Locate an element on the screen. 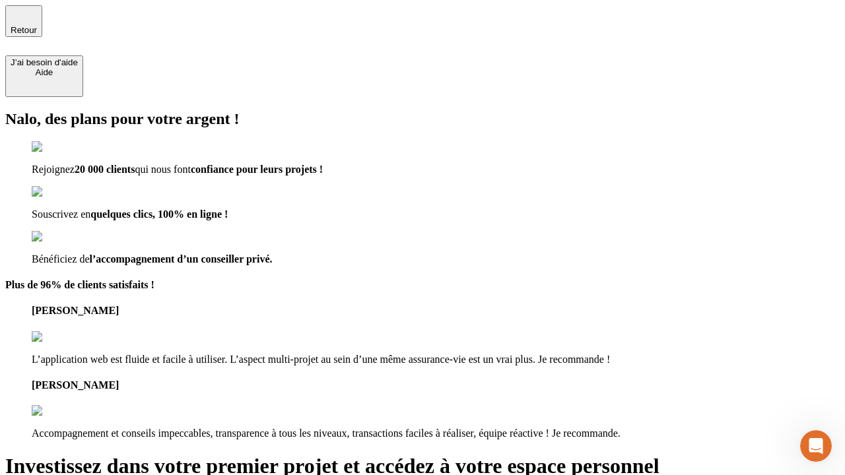 This screenshot has width=845, height=475. span: Rejoignez qui nous font is located at coordinates (177, 169).